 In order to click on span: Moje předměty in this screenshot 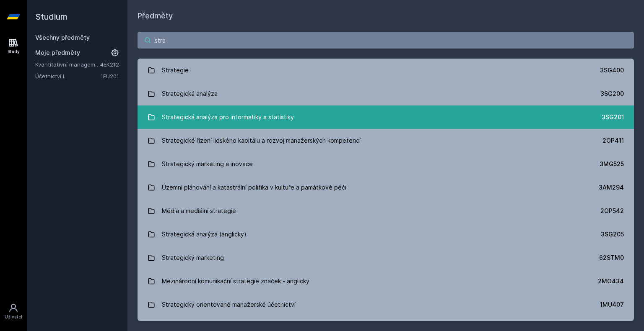, I will do `click(57, 53)`.